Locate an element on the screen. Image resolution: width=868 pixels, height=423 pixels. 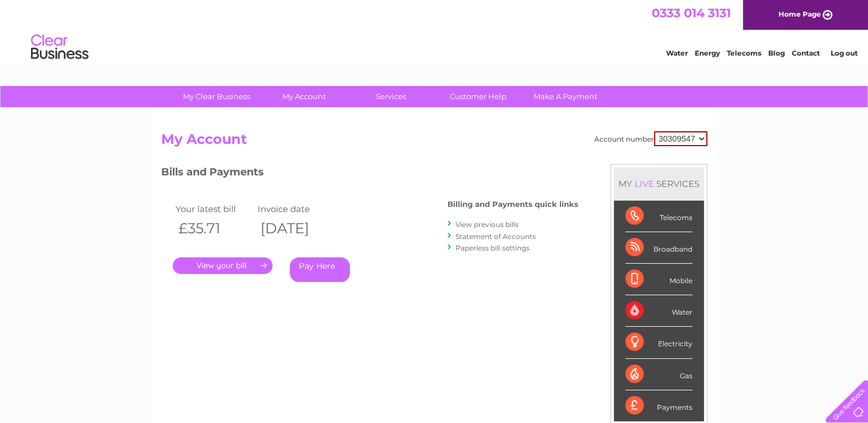
div: Gas is located at coordinates (659, 375).